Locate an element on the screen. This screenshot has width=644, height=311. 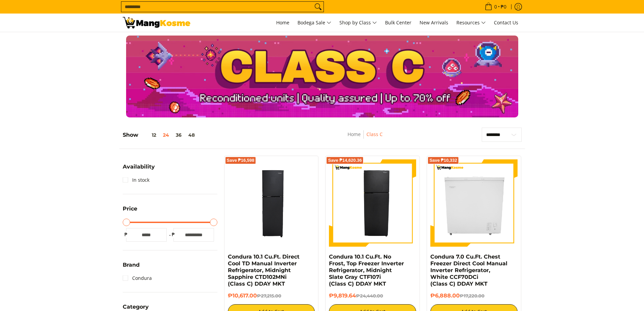
a: Condura is located at coordinates (137, 278).